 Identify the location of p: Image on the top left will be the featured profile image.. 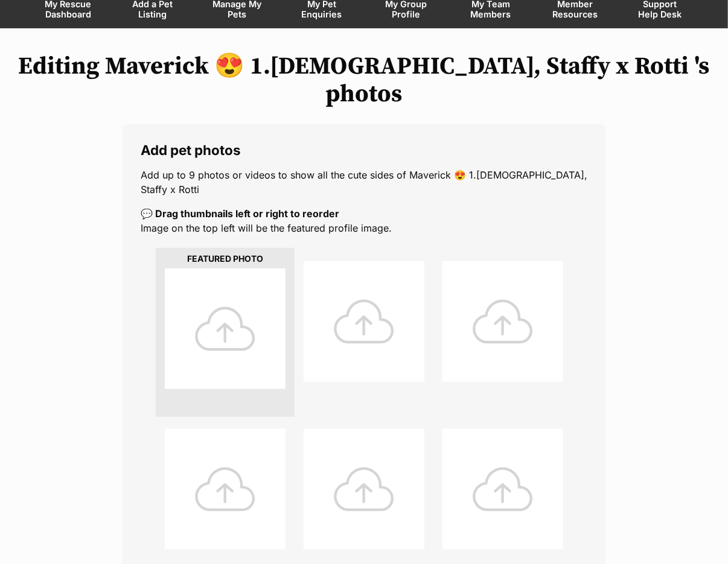
(364, 221).